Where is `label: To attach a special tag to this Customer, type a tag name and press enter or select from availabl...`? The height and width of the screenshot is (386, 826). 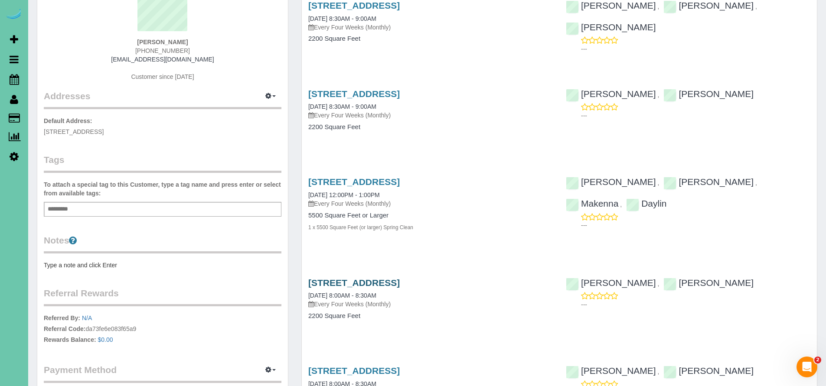
label: To attach a special tag to this Customer, type a tag name and press enter or select from availabl... is located at coordinates (163, 189).